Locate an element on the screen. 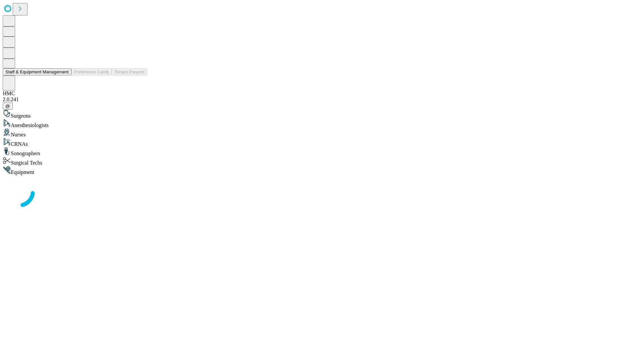 The height and width of the screenshot is (362, 644). div: 2.0.241 is located at coordinates (322, 100).